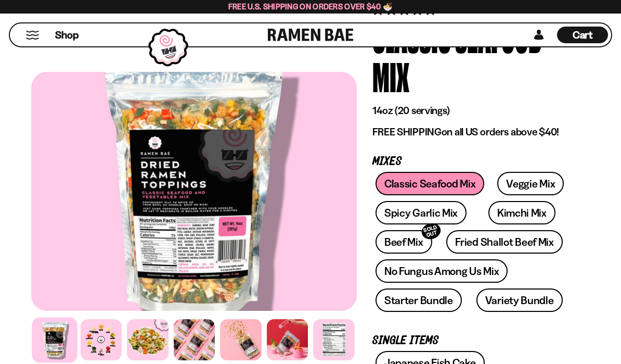 The image size is (621, 364). I want to click on a: No Fungus Among Us Mix, so click(441, 271).